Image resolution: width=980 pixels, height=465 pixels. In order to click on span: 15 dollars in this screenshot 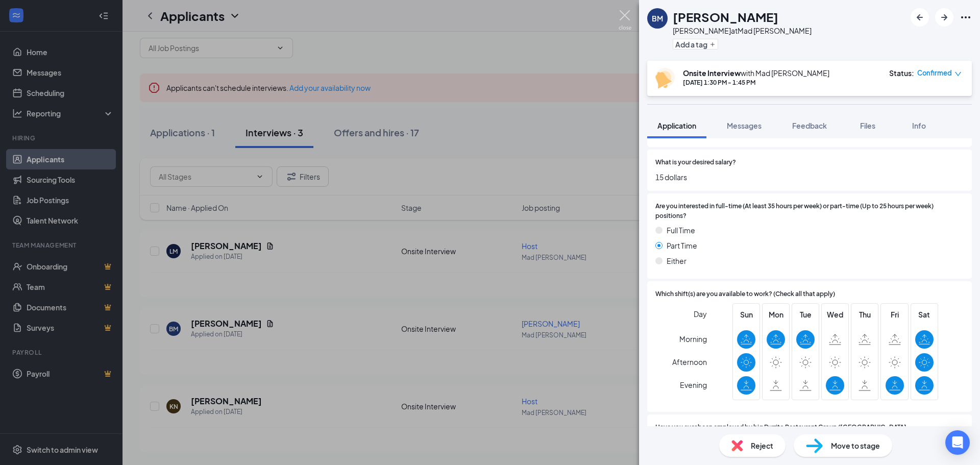, I will do `click(810, 177)`.